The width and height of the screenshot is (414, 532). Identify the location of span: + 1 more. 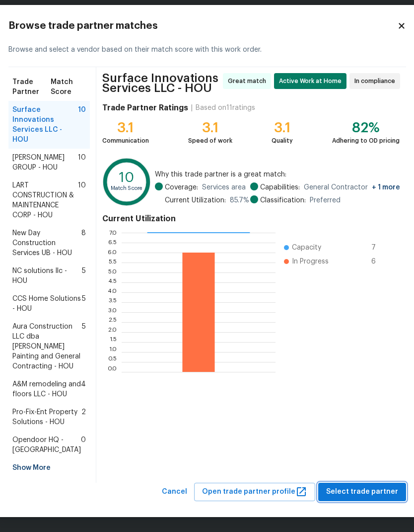
(386, 187).